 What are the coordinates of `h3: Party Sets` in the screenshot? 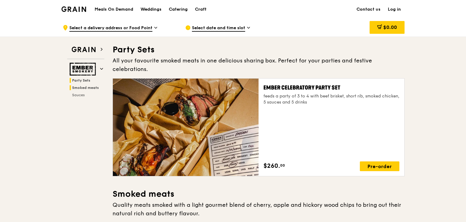 It's located at (259, 50).